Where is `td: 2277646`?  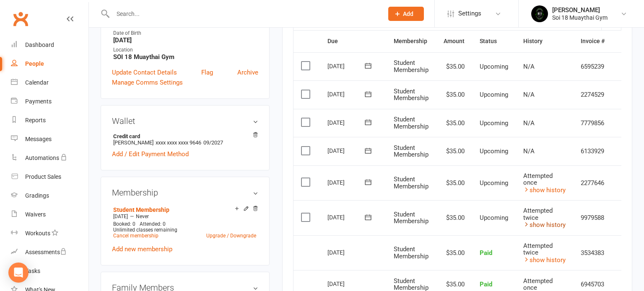
td: 2277646 is located at coordinates (592, 183).